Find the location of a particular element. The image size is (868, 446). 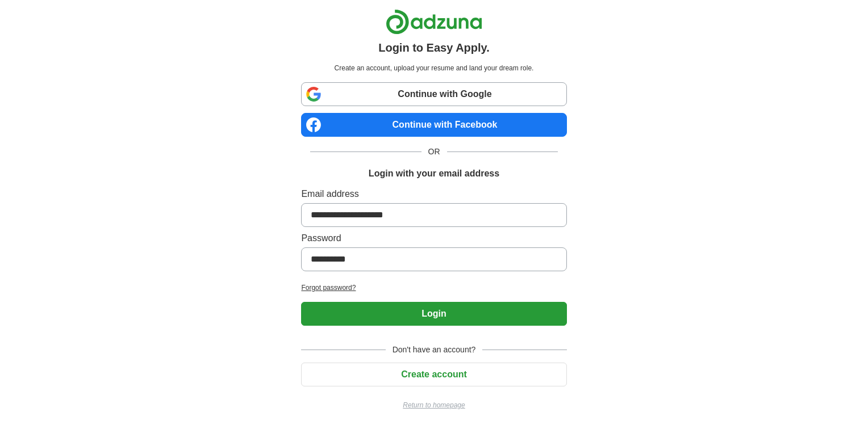

h2: Forgot password? is located at coordinates (434, 288).